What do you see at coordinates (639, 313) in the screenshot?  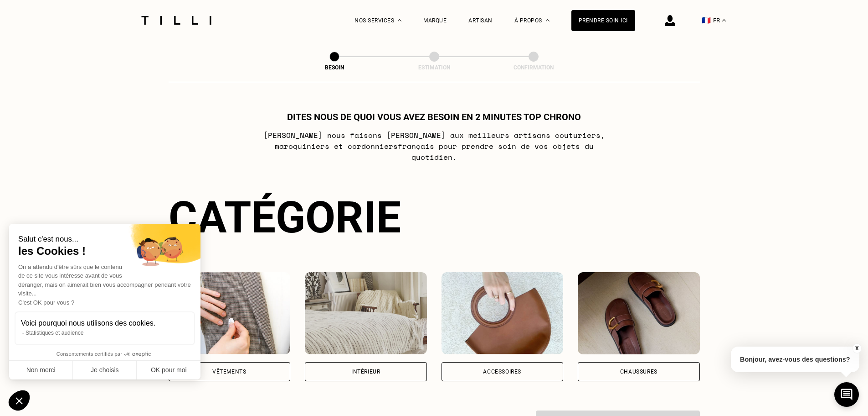 I see `img: Chaussures` at bounding box center [639, 313].